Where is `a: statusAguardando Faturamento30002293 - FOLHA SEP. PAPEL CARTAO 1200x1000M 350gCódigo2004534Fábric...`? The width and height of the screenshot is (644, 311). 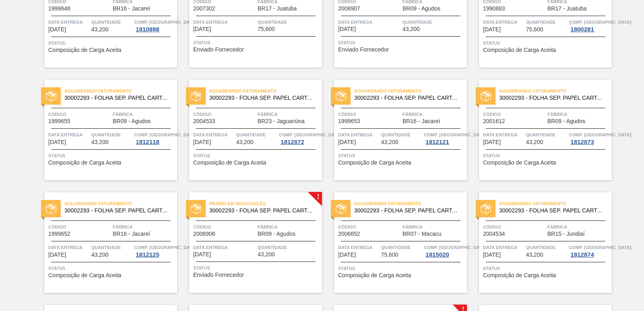
a: statusAguardando Faturamento30002293 - FOLHA SEP. PAPEL CARTAO 1200x1000M 350gCódigo2004534Fábric... is located at coordinates (539, 243).